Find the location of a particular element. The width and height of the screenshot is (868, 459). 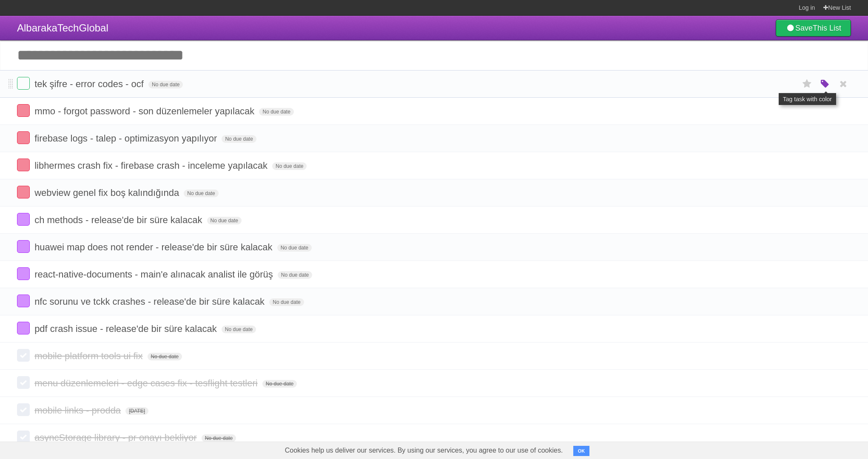

span: mmo - forgot password - son düzenlemeler yapılacak is located at coordinates (146, 111).